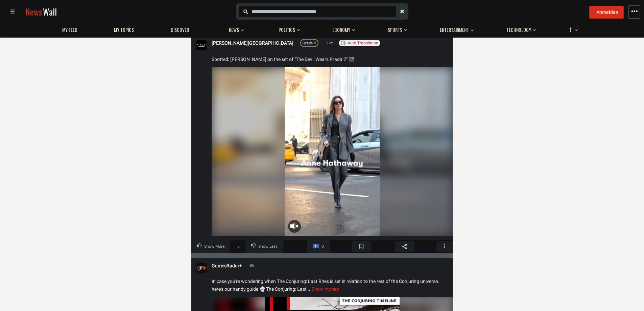  I want to click on span: Anmelden, so click(607, 12).